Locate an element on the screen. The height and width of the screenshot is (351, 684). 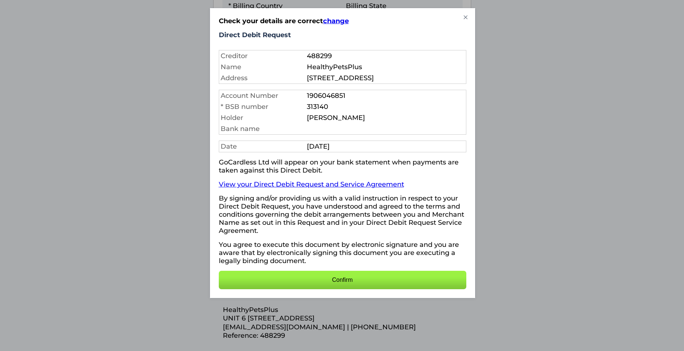
td: Bank name is located at coordinates (262, 129).